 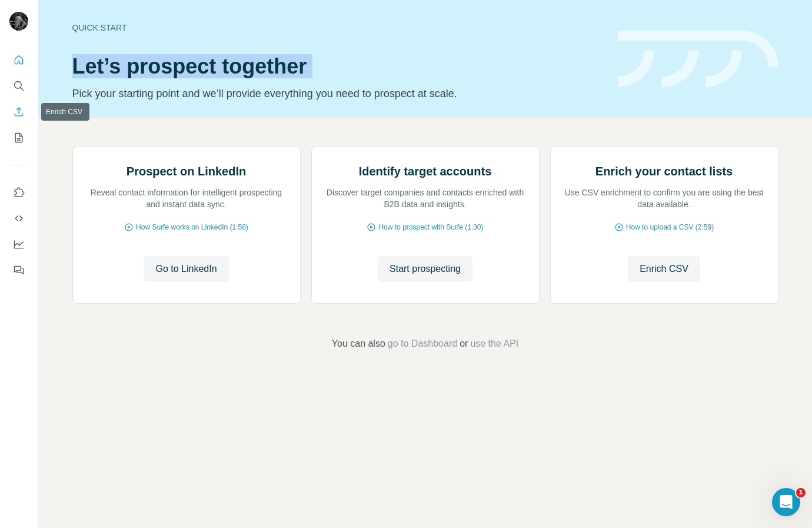 I want to click on img: Avatar, so click(x=19, y=21).